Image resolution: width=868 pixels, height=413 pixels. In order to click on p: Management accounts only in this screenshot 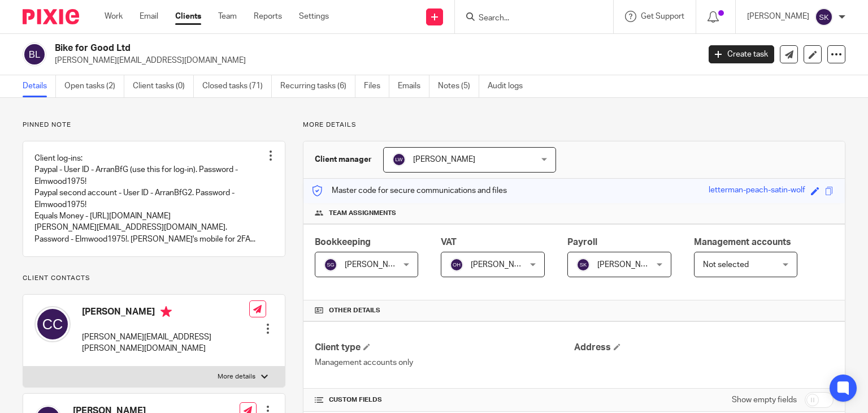, I will do `click(444, 363)`.